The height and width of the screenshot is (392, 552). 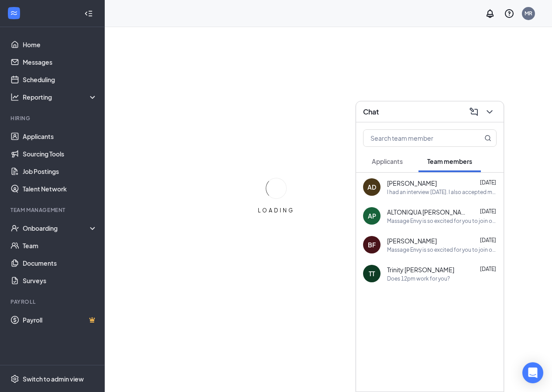 I want to click on button: ChevronDown, so click(x=490, y=112).